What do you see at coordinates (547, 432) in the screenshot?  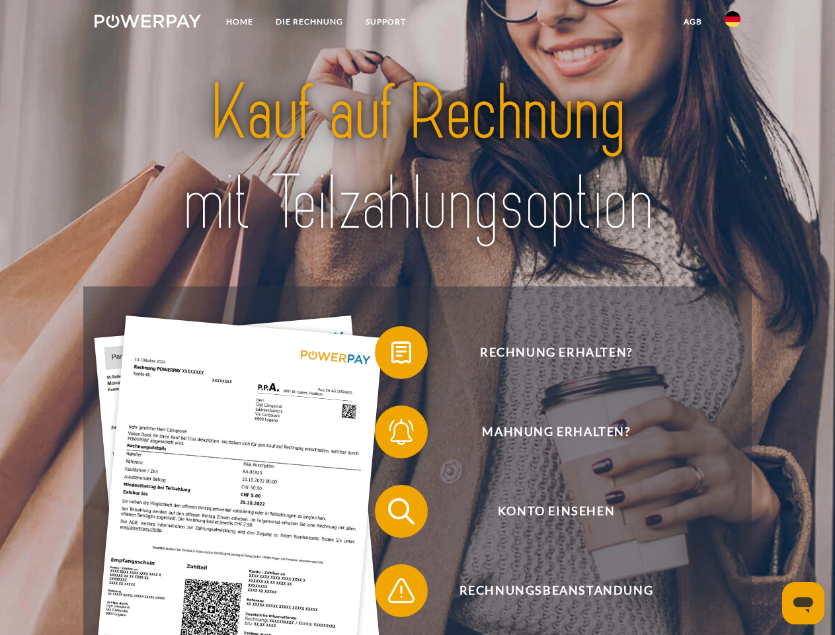 I see `button: Mahnung erhalten?` at bounding box center [547, 432].